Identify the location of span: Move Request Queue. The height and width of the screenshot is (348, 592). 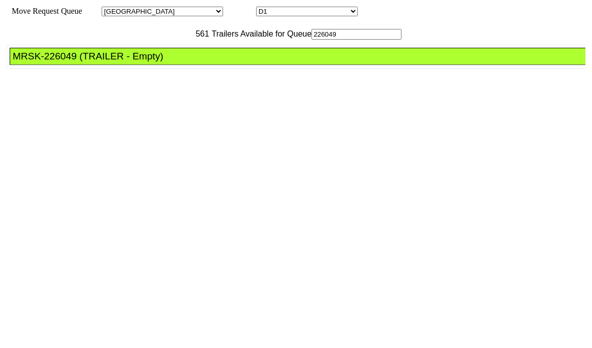
(44, 11).